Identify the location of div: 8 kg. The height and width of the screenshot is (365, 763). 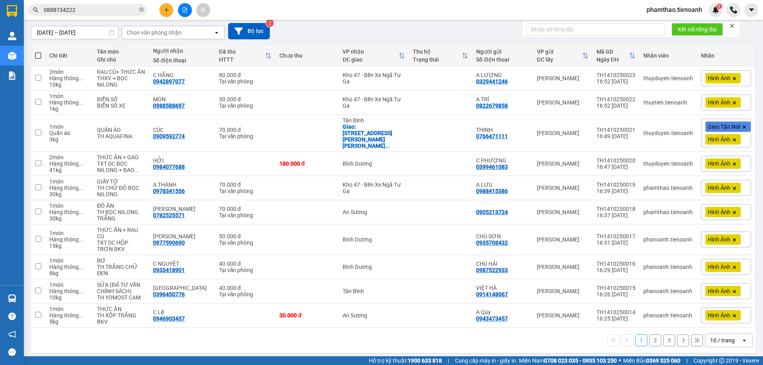
(69, 273).